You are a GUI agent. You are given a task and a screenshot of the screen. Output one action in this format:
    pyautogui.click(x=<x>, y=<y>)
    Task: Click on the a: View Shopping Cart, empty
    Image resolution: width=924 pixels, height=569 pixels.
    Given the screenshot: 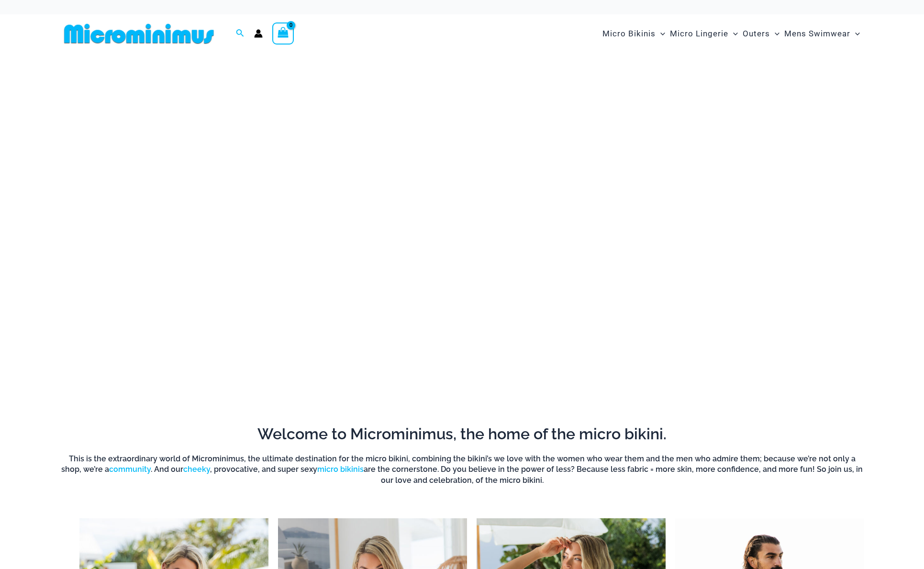 What is the action you would take?
    pyautogui.click(x=283, y=34)
    